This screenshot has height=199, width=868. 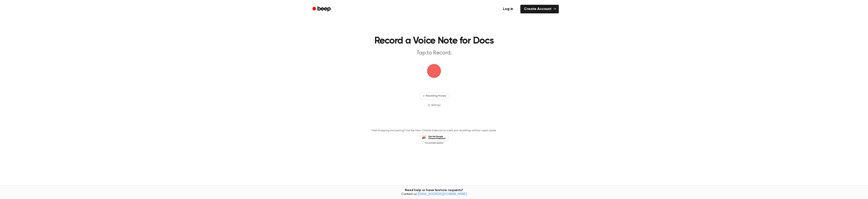 I want to click on p: Tap to Record., so click(x=434, y=53).